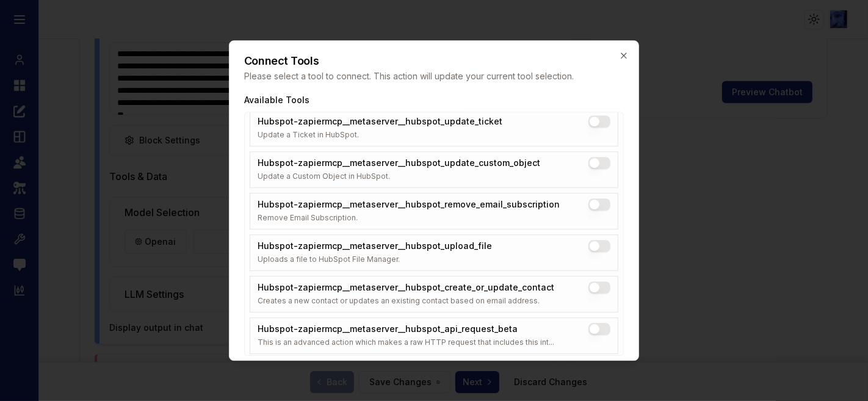 The width and height of the screenshot is (868, 401). I want to click on div: Hubspot-zapiermcp__metaserver__hubspot_update_ticket, so click(420, 121).